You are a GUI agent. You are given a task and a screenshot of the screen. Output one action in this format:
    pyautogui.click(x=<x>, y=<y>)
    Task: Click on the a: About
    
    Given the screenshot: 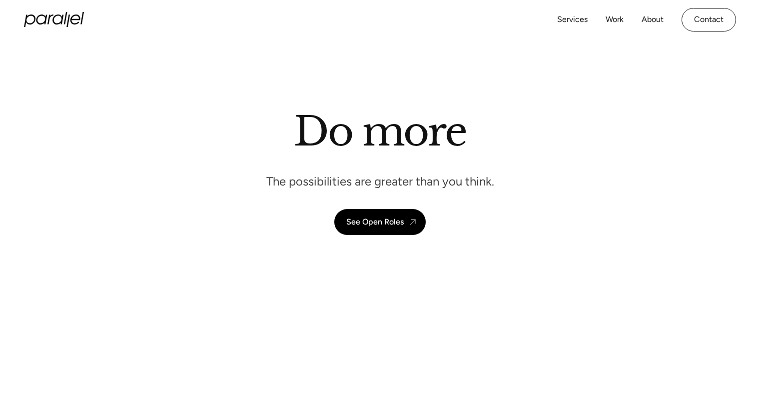 What is the action you would take?
    pyautogui.click(x=653, y=19)
    